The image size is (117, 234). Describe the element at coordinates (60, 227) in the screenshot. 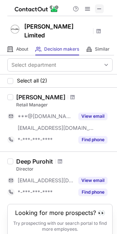

I see `p: Try prospecting with our search portal to find more employees.` at that location.